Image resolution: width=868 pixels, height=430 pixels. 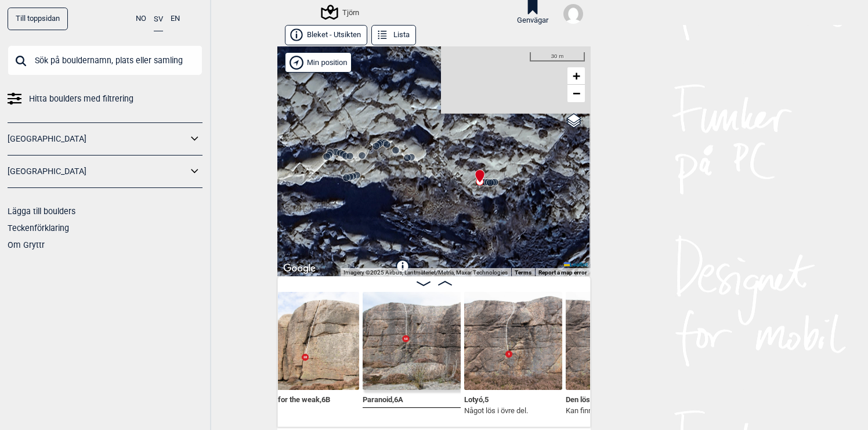 What do you see at coordinates (603, 411) in the screenshot?
I see `p: Kan finnas lösa stenar.` at bounding box center [603, 411].